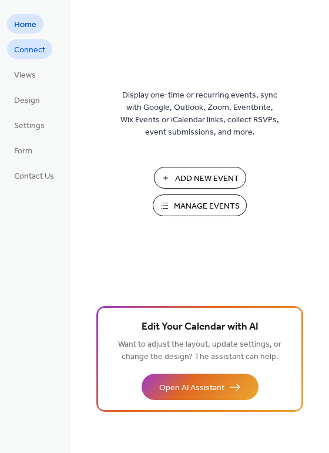 This screenshot has width=329, height=453. What do you see at coordinates (191, 388) in the screenshot?
I see `span: Open AI Assistant` at bounding box center [191, 388].